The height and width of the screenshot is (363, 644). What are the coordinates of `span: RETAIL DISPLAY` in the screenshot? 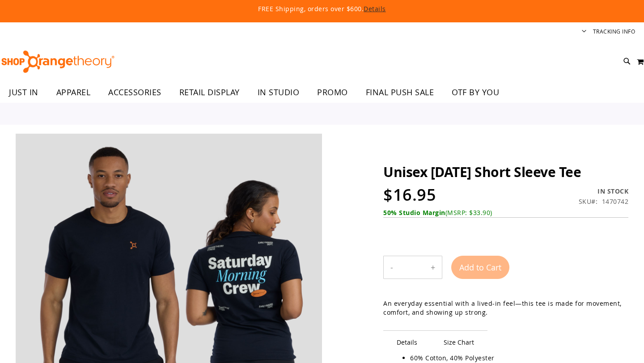 It's located at (210, 92).